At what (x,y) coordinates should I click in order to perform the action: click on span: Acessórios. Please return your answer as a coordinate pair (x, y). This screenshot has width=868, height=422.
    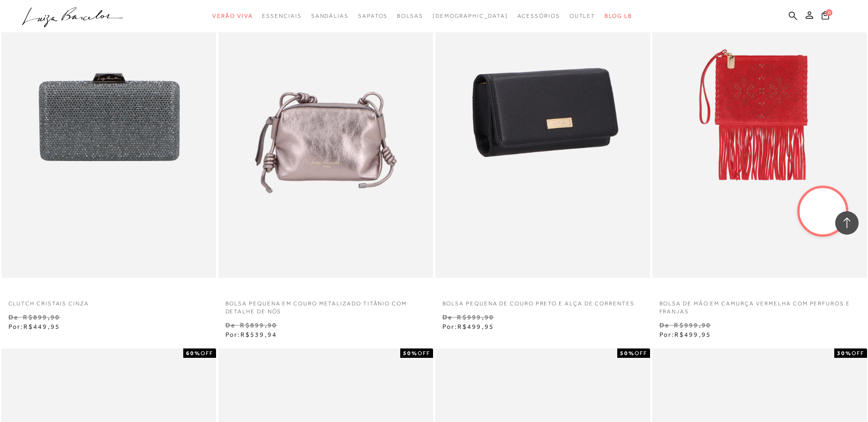
    Looking at the image, I should click on (538, 16).